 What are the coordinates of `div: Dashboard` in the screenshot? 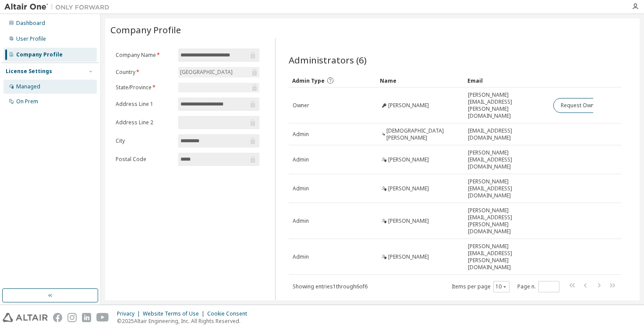 It's located at (31, 23).